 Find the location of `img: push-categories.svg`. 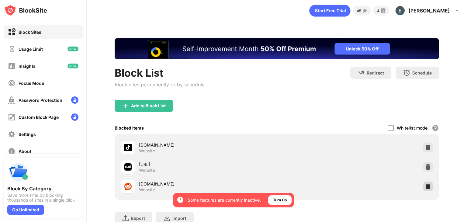

img: push-categories.svg is located at coordinates (18, 172).